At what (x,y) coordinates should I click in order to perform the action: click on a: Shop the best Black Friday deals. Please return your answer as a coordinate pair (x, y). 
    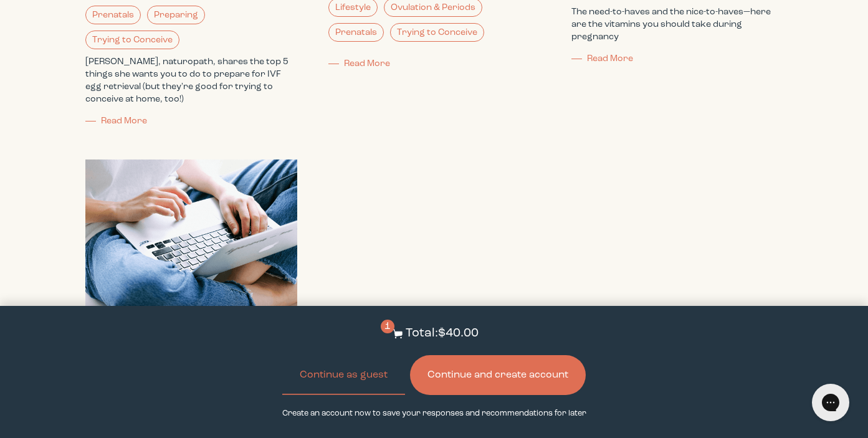
    Looking at the image, I should click on (191, 237).